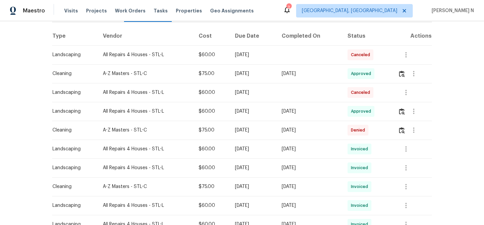 The height and width of the screenshot is (225, 484). I want to click on span: Visits, so click(71, 11).